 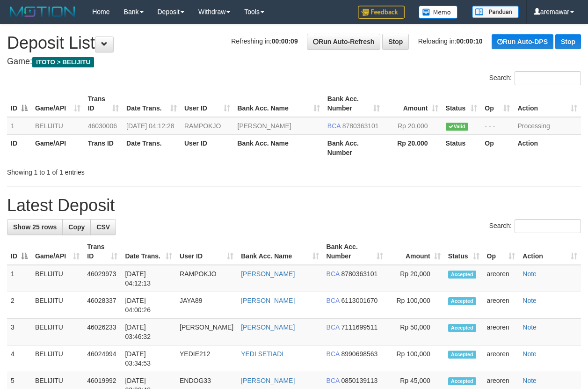 I want to click on td: Rp 20,000, so click(x=415, y=279).